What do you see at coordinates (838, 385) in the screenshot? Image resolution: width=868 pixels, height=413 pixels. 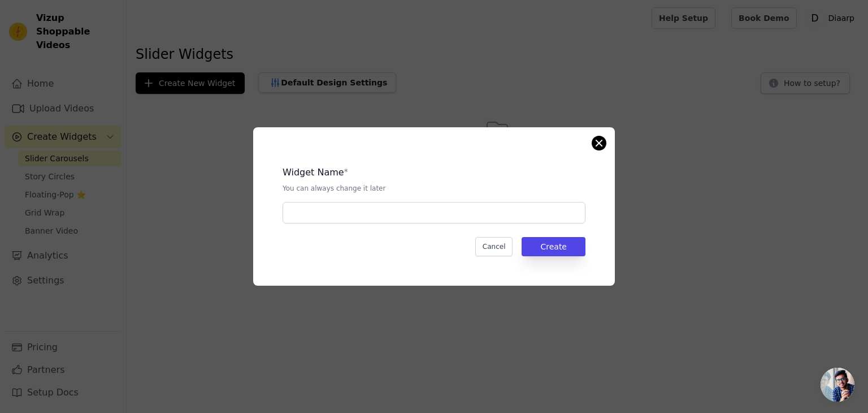 I see `div: Open chat` at bounding box center [838, 385].